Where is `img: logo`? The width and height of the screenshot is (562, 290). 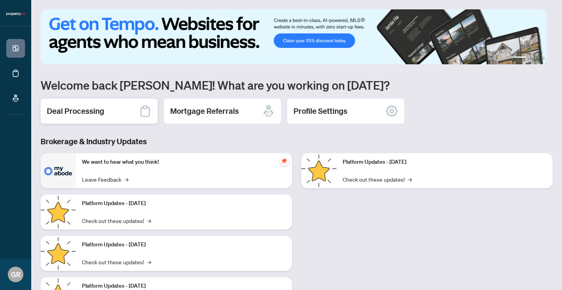 img: logo is located at coordinates (16, 14).